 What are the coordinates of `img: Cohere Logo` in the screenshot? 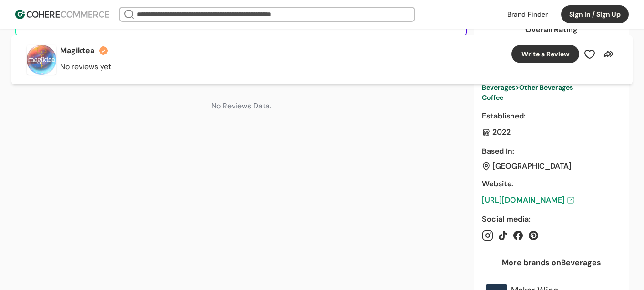 It's located at (62, 14).